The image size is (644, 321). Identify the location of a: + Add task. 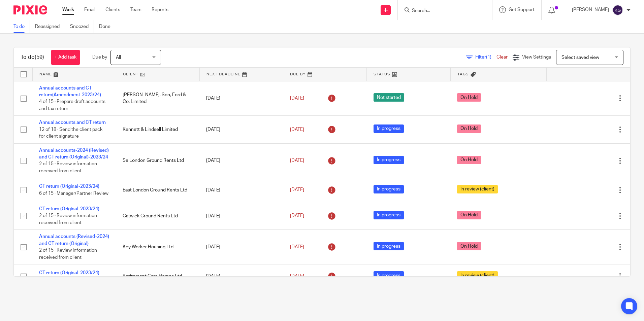
(65, 57).